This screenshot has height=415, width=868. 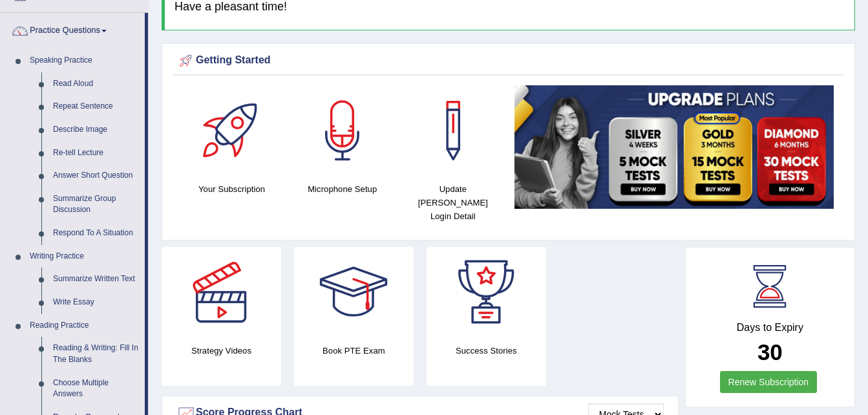 I want to click on h4: Microphone Setup, so click(x=342, y=189).